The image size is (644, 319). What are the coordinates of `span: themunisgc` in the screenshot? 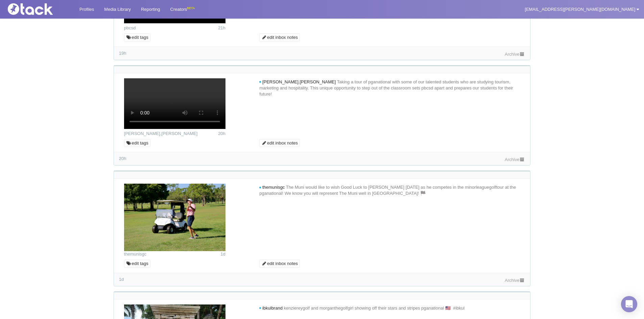 It's located at (273, 187).